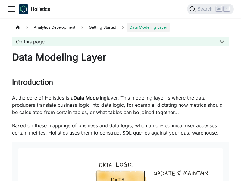 This screenshot has width=241, height=181. I want to click on kbd: K, so click(226, 9).